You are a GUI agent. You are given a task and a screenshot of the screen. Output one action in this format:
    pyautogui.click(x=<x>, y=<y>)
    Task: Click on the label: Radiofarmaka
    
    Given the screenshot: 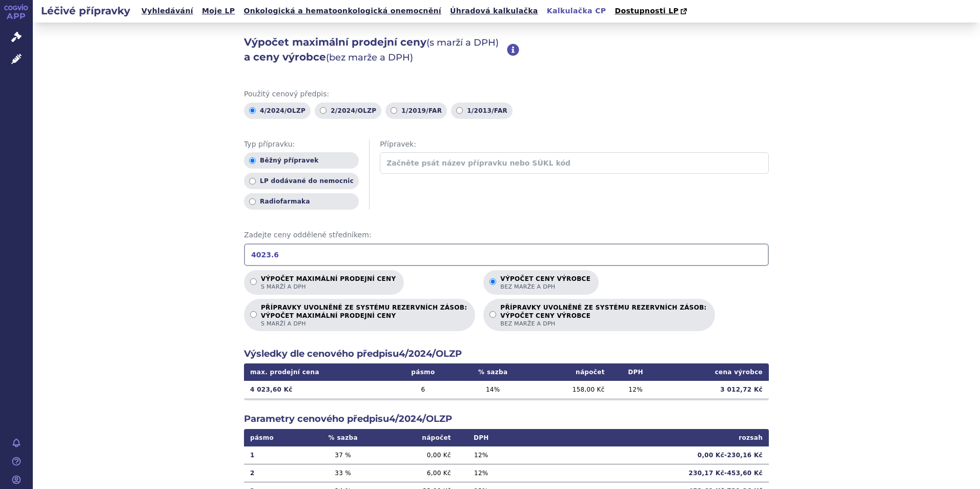 What is the action you would take?
    pyautogui.click(x=302, y=201)
    